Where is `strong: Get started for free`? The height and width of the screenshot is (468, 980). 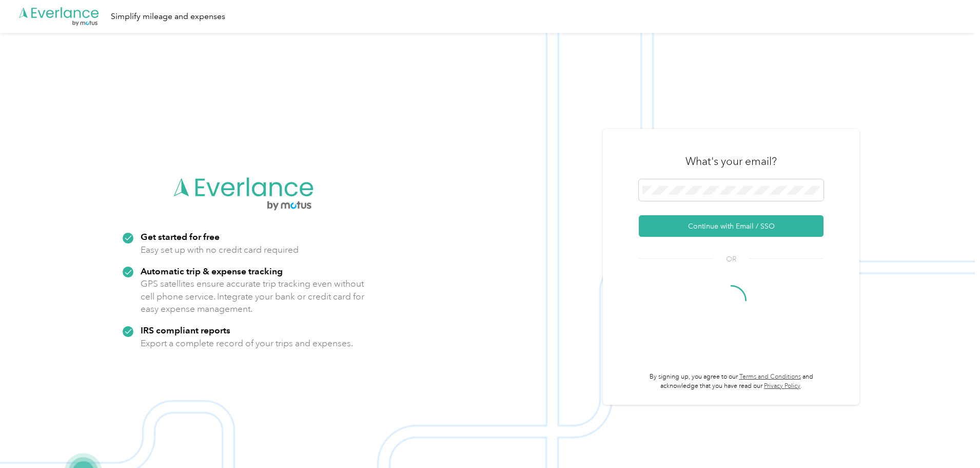 strong: Get started for free is located at coordinates (180, 236).